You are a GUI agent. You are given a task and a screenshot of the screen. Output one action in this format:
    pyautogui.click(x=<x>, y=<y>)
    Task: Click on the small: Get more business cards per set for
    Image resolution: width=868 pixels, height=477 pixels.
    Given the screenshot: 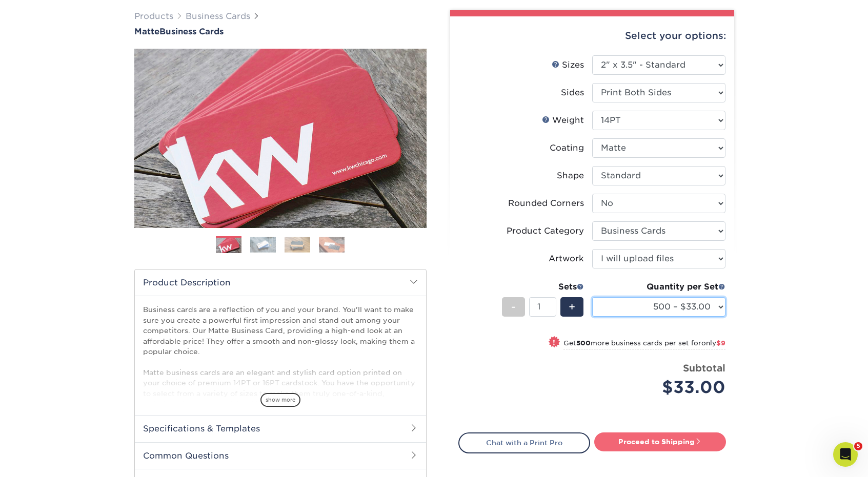 What is the action you would take?
    pyautogui.click(x=645, y=344)
    